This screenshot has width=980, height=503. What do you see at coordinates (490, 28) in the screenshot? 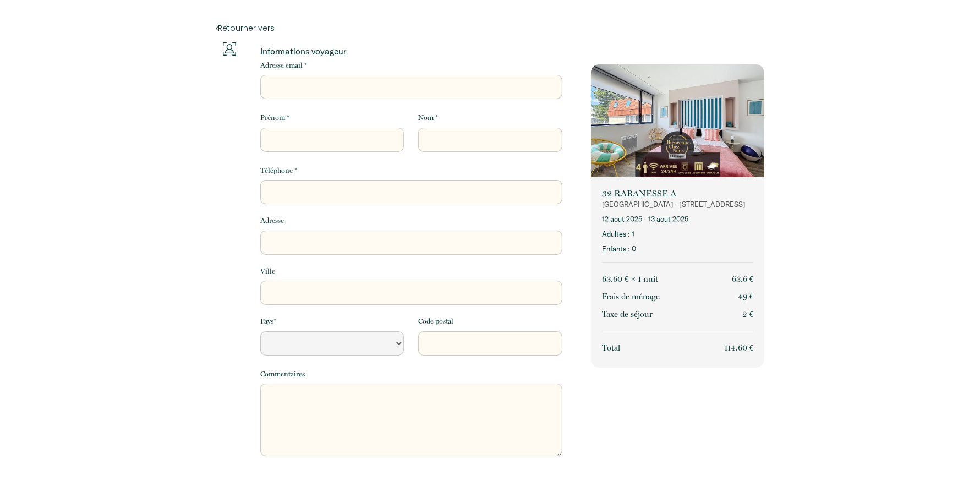
I see `a: Retourner vers` at bounding box center [490, 28].